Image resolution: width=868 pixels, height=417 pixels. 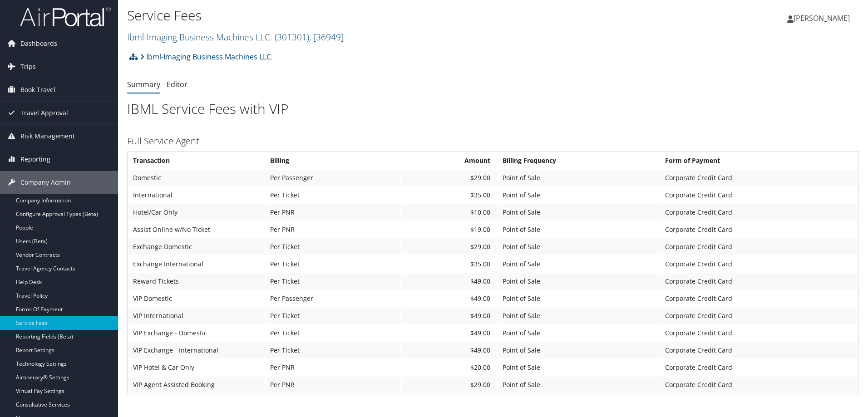 I want to click on td: VIP Hotel & Car Only, so click(x=196, y=367).